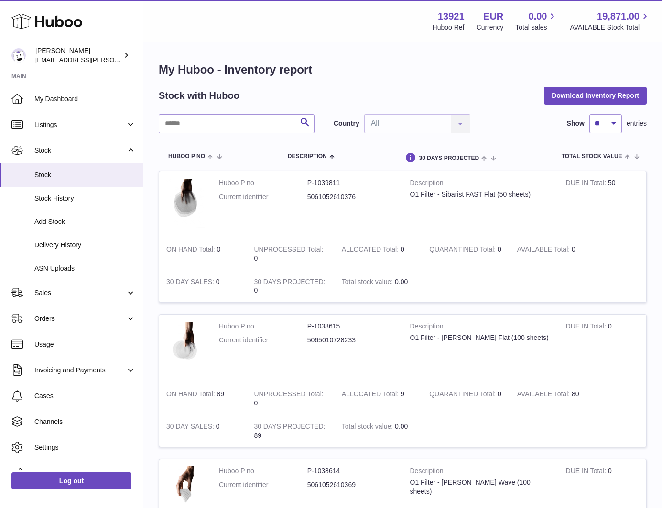 Image resolution: width=662 pixels, height=508 pixels. What do you see at coordinates (481, 194) in the screenshot?
I see `div: O1 Filter - Sibarist FAST Flat (50 sheets)` at bounding box center [481, 194].